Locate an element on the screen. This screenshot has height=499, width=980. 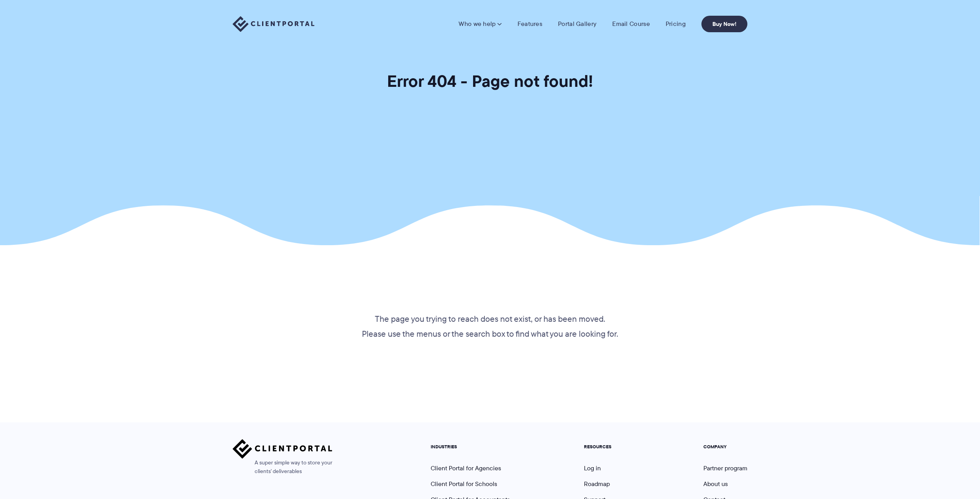
a: Features is located at coordinates (530, 24).